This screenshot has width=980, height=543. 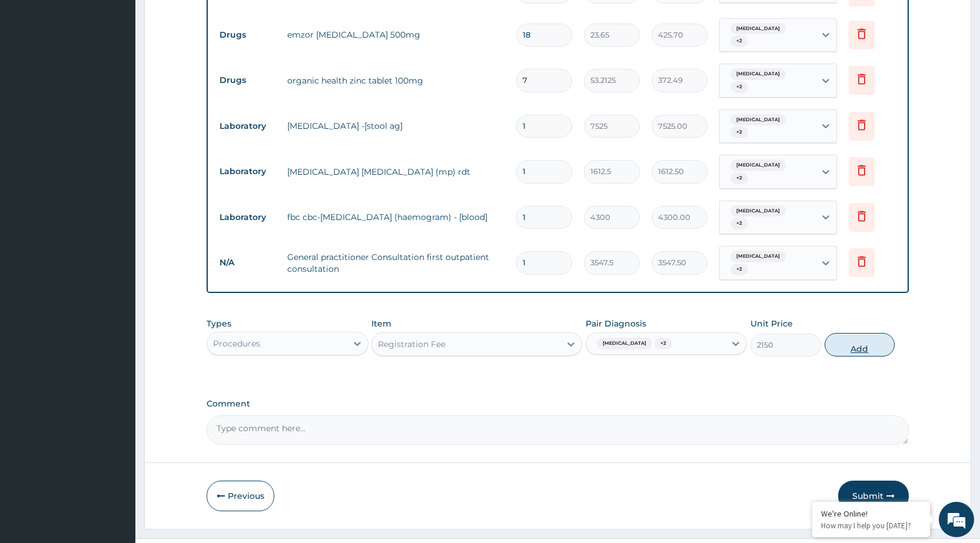 I want to click on div: We're Online!, so click(x=871, y=514).